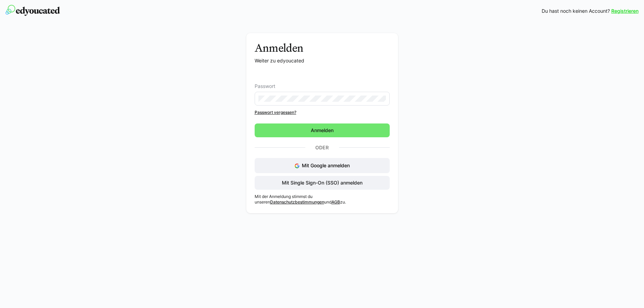 This screenshot has height=308, width=644. I want to click on img: edyoucated, so click(32, 10).